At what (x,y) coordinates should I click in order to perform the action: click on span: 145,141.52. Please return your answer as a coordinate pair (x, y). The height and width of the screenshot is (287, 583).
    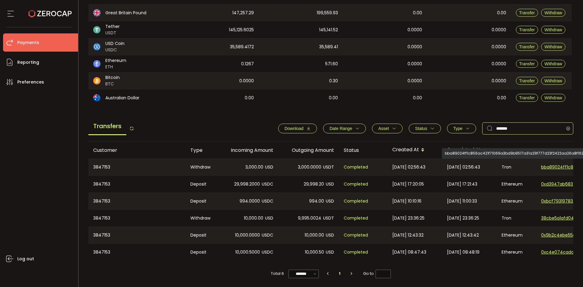
    Looking at the image, I should click on (329, 30).